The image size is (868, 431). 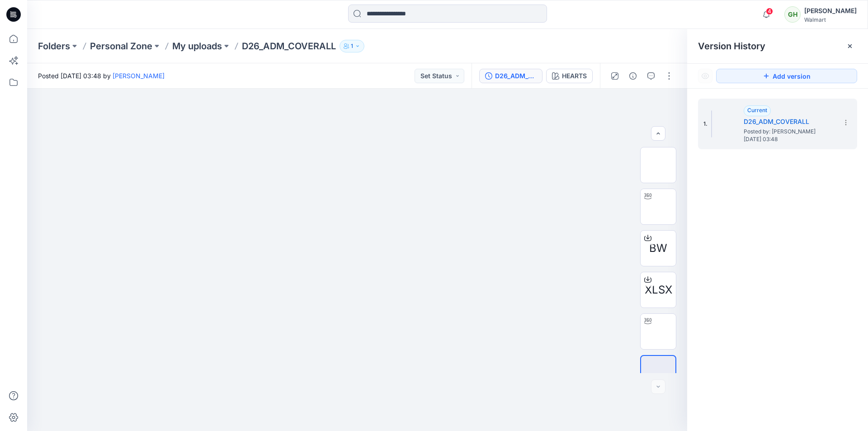 I want to click on p: D26_ADM_COVERALL, so click(x=289, y=46).